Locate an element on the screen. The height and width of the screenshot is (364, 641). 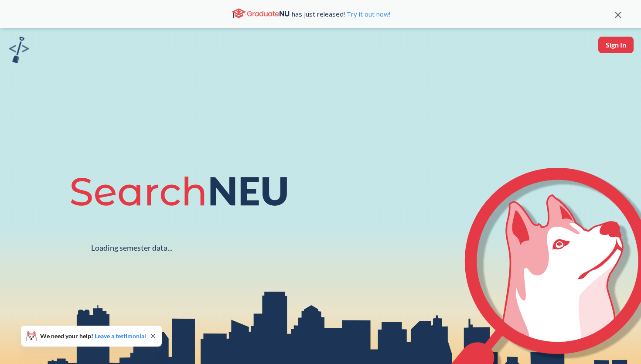
img: sandbox logo is located at coordinates (19, 50).